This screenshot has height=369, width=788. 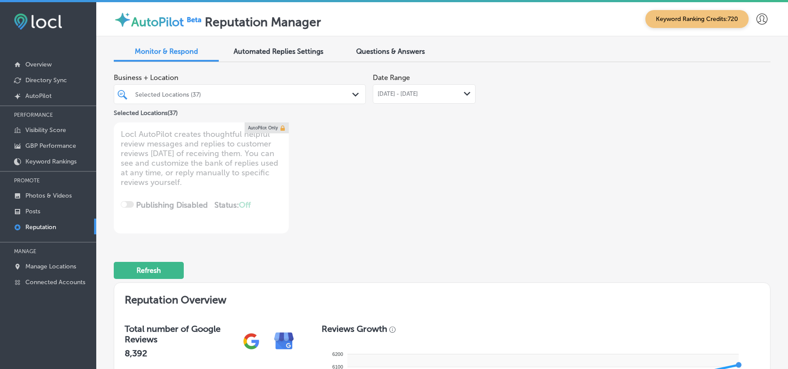 I want to click on img: Beta, so click(x=194, y=19).